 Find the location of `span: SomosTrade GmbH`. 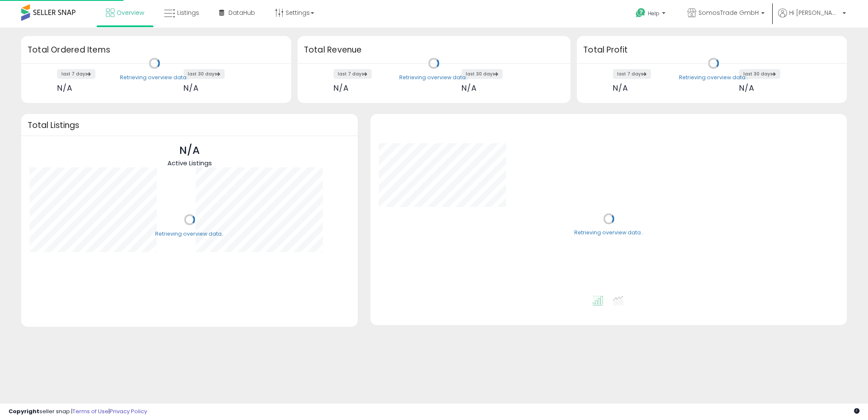

span: SomosTrade GmbH is located at coordinates (728, 13).